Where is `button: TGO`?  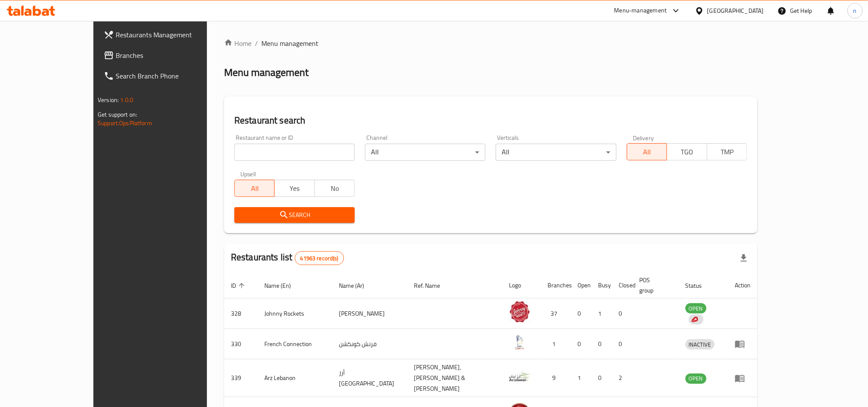
button: TGO is located at coordinates (687, 152).